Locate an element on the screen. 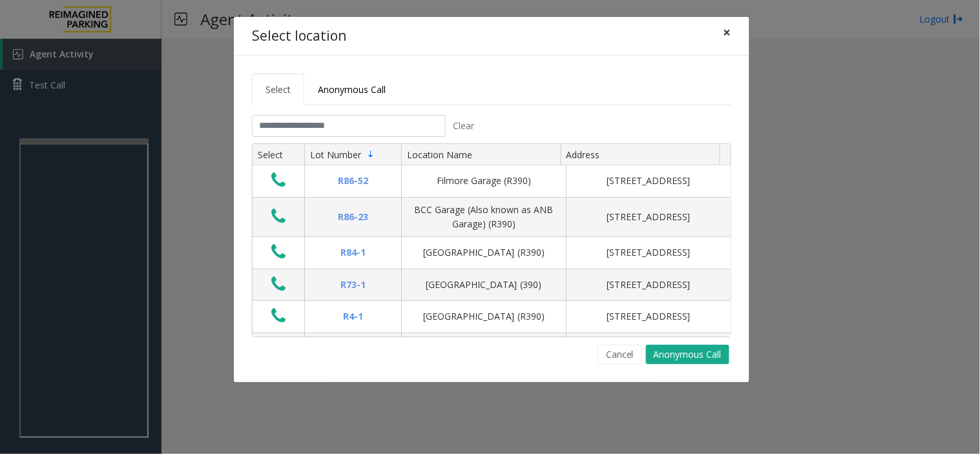 This screenshot has height=454, width=980. th: Select is located at coordinates (278, 155).